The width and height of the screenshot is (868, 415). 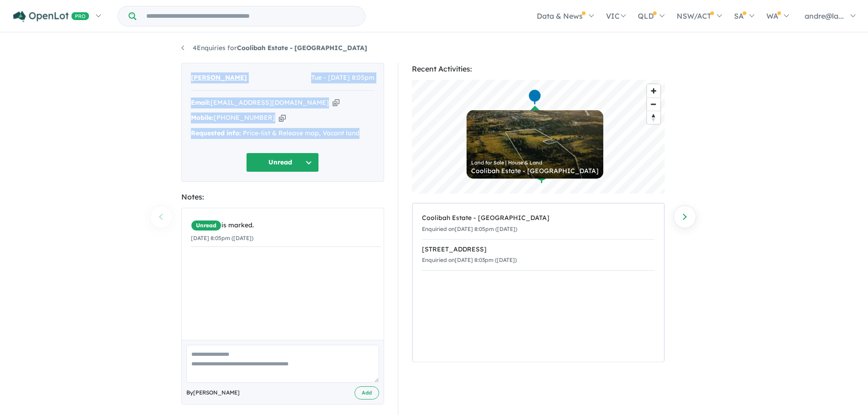 I want to click on button: Unread, so click(x=283, y=162).